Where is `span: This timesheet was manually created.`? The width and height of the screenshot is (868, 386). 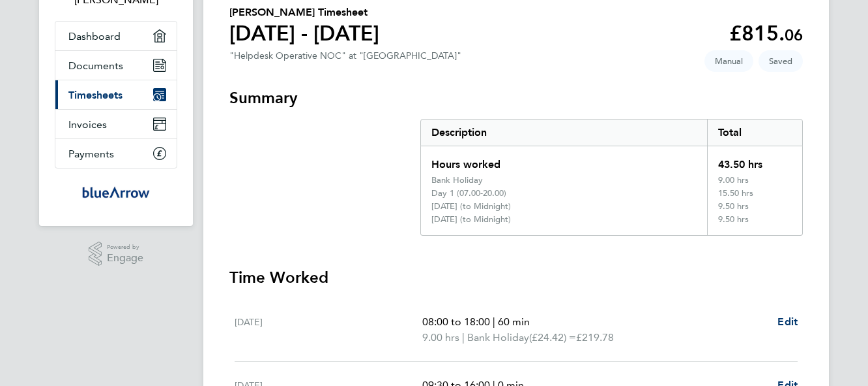
span: This timesheet was manually created. is located at coordinates (729, 61).